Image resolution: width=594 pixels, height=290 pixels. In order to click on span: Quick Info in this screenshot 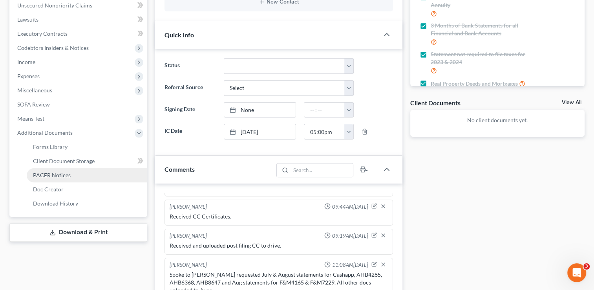, I will do `click(179, 35)`.